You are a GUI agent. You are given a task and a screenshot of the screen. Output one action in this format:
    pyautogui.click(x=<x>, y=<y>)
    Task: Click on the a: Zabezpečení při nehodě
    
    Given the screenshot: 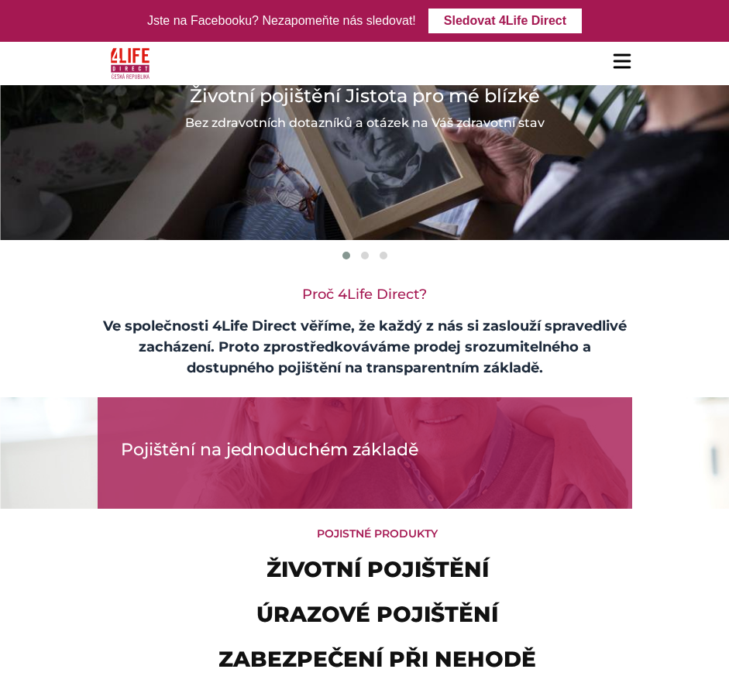 What is the action you would take?
    pyautogui.click(x=377, y=659)
    